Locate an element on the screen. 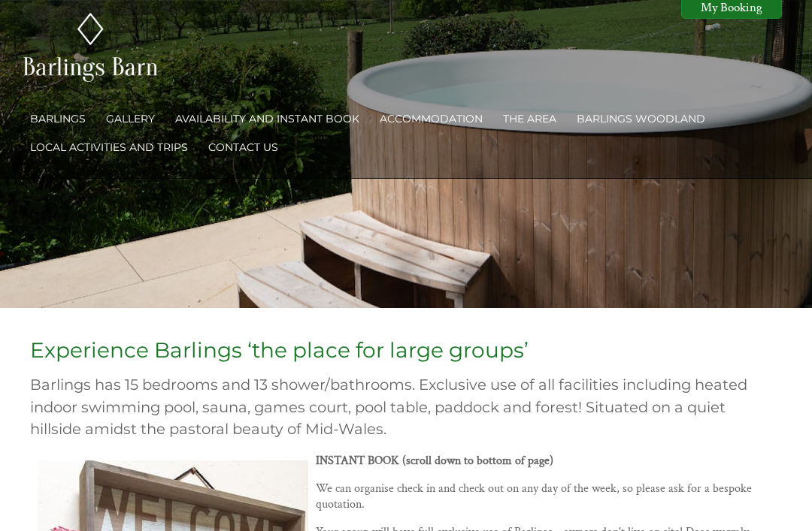  img: Barlings Barn is located at coordinates (91, 47).